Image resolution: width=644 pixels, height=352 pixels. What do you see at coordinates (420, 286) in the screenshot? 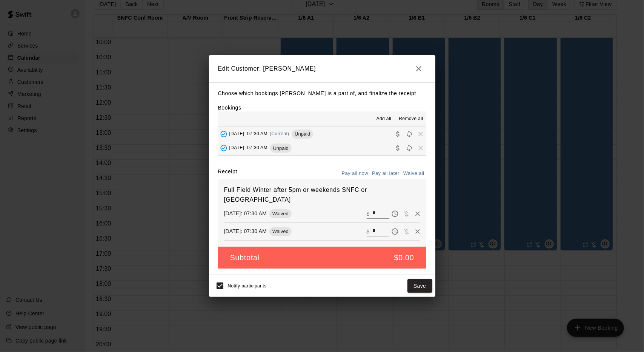
I see `button: Save` at bounding box center [420, 286].